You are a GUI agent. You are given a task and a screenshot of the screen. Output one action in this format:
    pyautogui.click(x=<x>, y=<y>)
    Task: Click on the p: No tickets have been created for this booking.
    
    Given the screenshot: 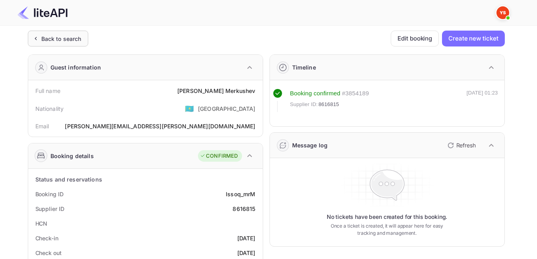 What is the action you would take?
    pyautogui.click(x=387, y=217)
    